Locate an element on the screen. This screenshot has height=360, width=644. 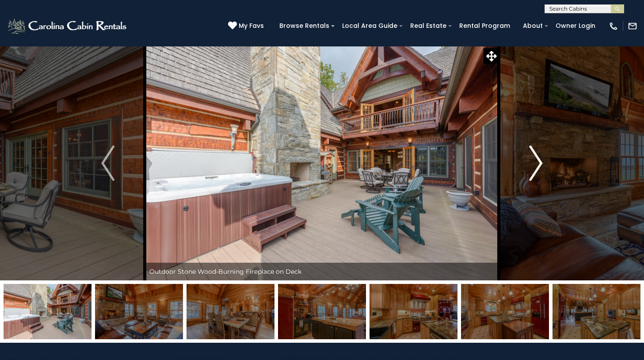
img: 163273991 is located at coordinates (139, 312).